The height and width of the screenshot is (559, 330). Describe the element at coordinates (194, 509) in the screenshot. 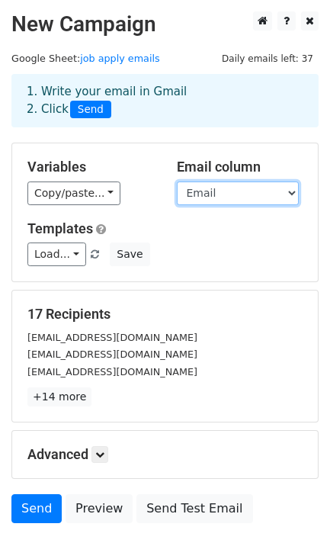

I see `a: Send Test Email` at that location.